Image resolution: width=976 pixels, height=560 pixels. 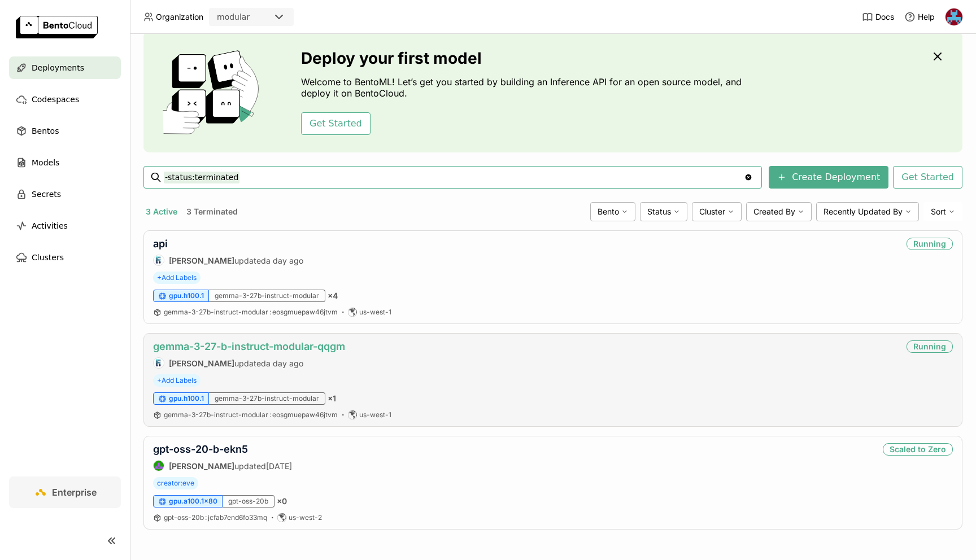 What do you see at coordinates (918, 449) in the screenshot?
I see `div: Scaled to Zero` at bounding box center [918, 449].